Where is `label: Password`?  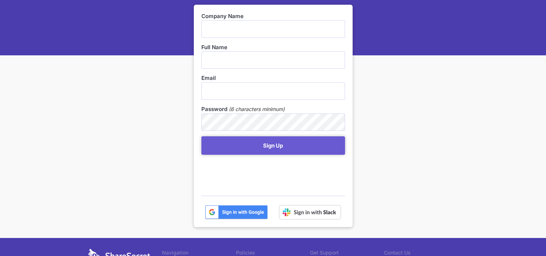 label: Password is located at coordinates (214, 109).